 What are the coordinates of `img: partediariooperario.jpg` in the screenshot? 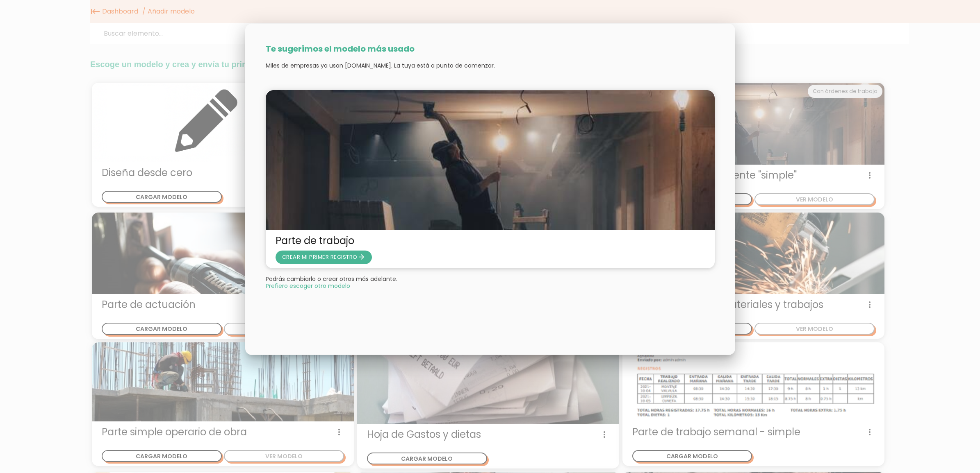 It's located at (490, 160).